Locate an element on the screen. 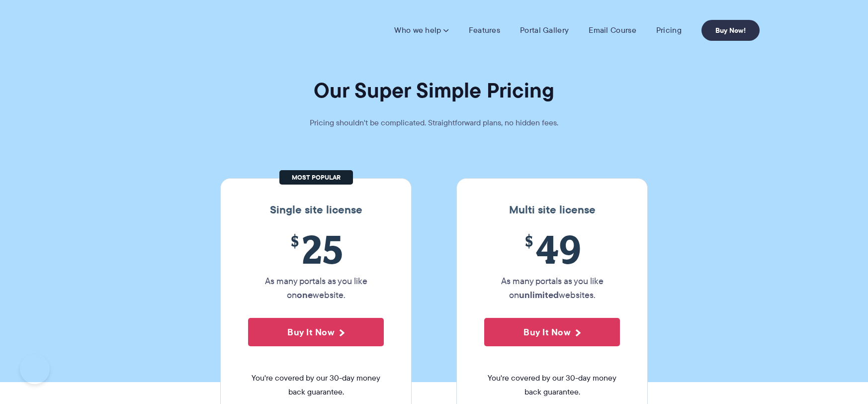 The height and width of the screenshot is (404, 868). h3: Multi site license is located at coordinates (552, 210).